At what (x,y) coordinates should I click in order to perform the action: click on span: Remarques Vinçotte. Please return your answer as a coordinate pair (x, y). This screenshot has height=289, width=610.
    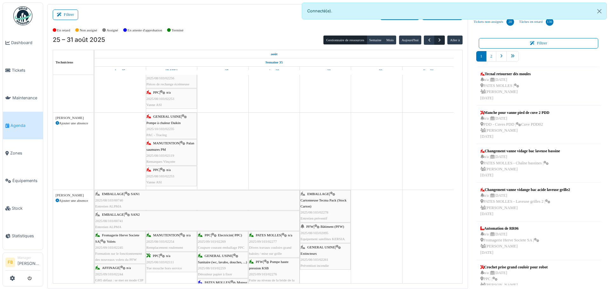
    Looking at the image, I should click on (161, 162).